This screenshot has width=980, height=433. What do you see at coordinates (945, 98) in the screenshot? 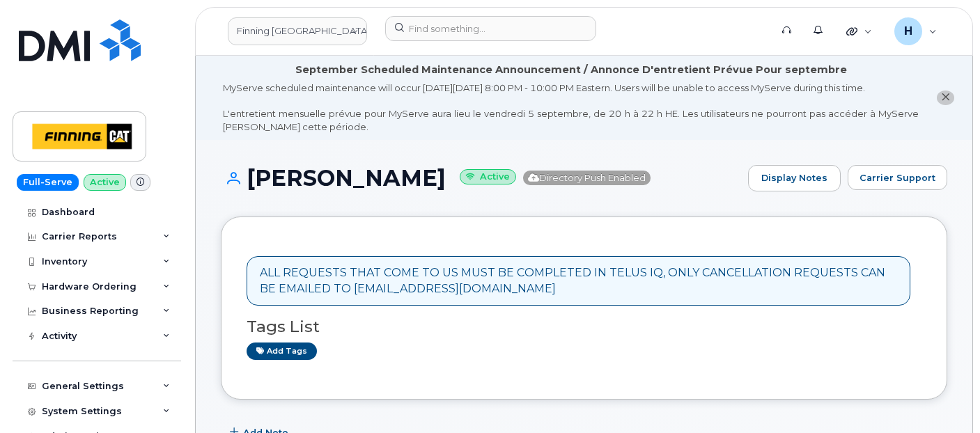
I see `button: close notification` at bounding box center [945, 98].